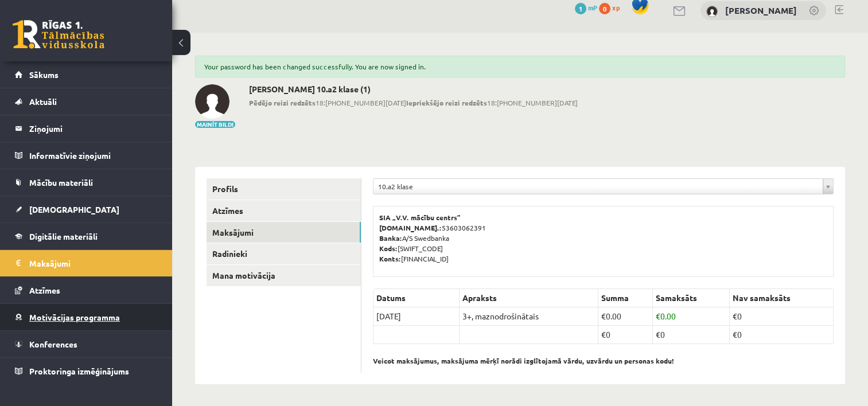  What do you see at coordinates (417, 298) in the screenshot?
I see `th: Datums` at bounding box center [417, 298].